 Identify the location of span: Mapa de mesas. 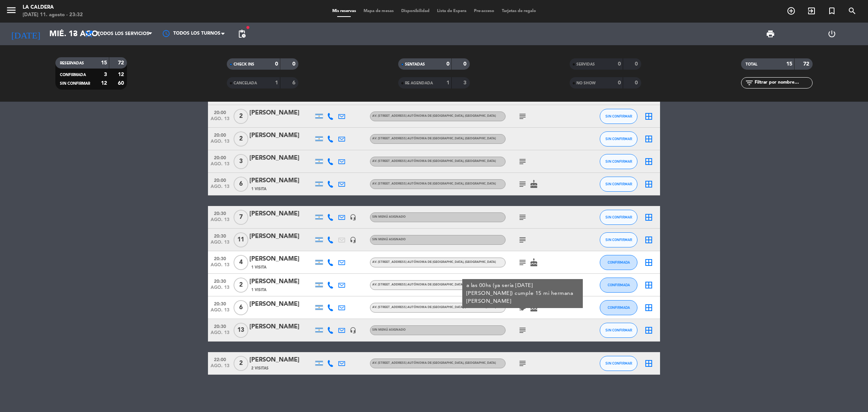
(379, 11).